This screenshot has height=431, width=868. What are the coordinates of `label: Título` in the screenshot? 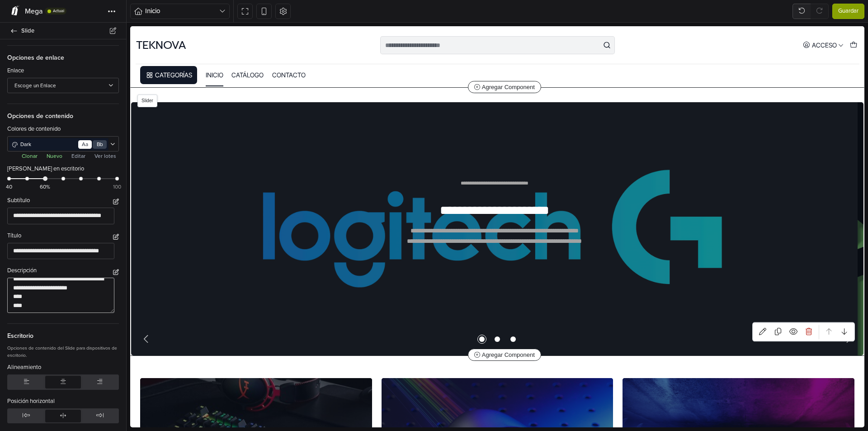 It's located at (14, 236).